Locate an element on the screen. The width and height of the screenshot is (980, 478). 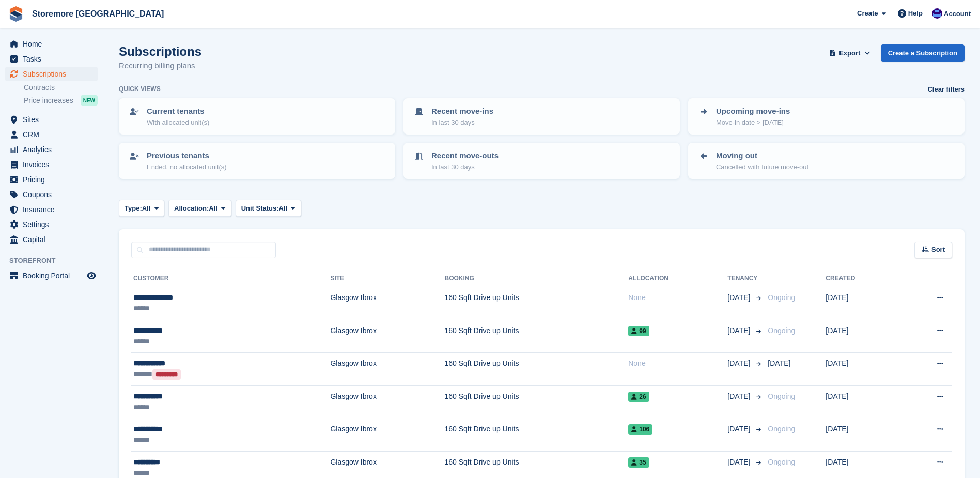
p: Moving out is located at coordinates (762, 156).